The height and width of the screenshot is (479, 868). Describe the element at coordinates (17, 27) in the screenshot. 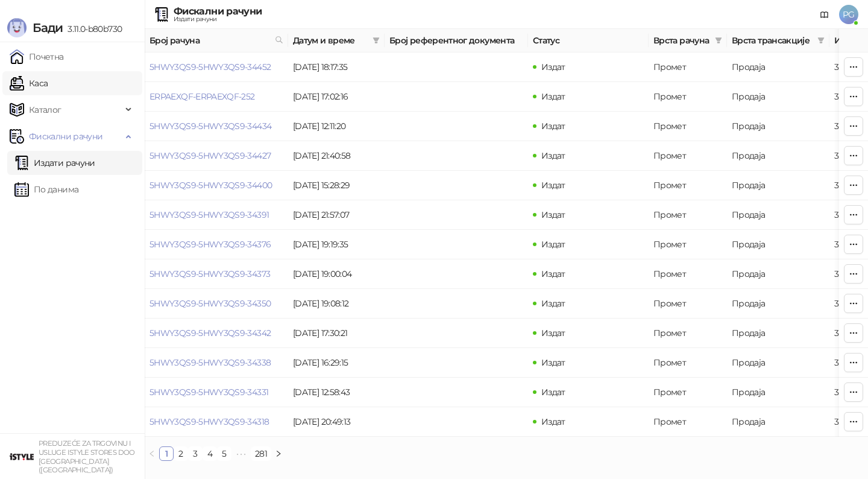

I see `img: Logo` at that location.